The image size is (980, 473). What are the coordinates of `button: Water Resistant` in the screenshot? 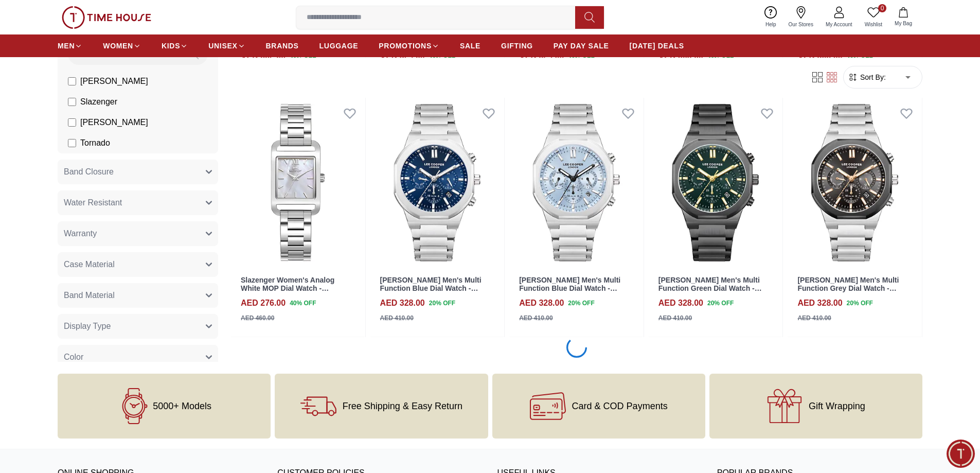 It's located at (138, 202).